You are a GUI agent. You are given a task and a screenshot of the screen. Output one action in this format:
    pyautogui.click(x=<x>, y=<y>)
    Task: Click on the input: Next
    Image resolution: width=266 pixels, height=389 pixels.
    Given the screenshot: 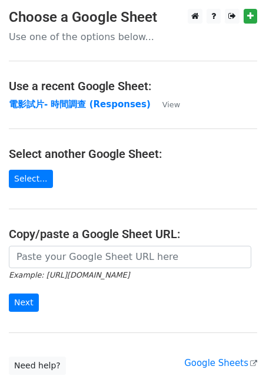 What is the action you would take?
    pyautogui.click(x=24, y=302)
    